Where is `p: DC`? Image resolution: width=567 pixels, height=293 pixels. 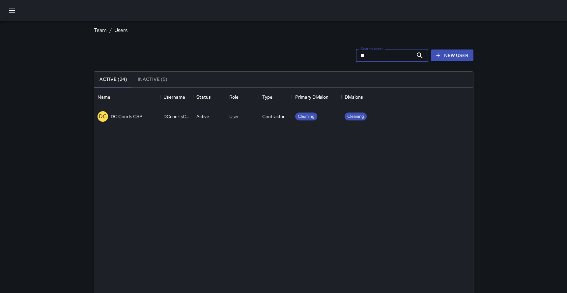
p: DC is located at coordinates (103, 116).